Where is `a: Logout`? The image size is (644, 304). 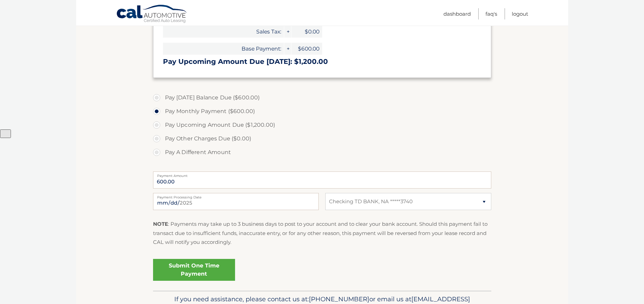 a: Logout is located at coordinates (520, 13).